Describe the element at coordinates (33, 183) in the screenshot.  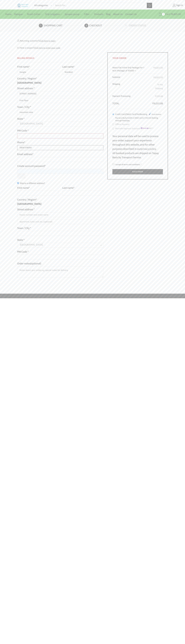
I see `span: Ship to a different address?` at that location.